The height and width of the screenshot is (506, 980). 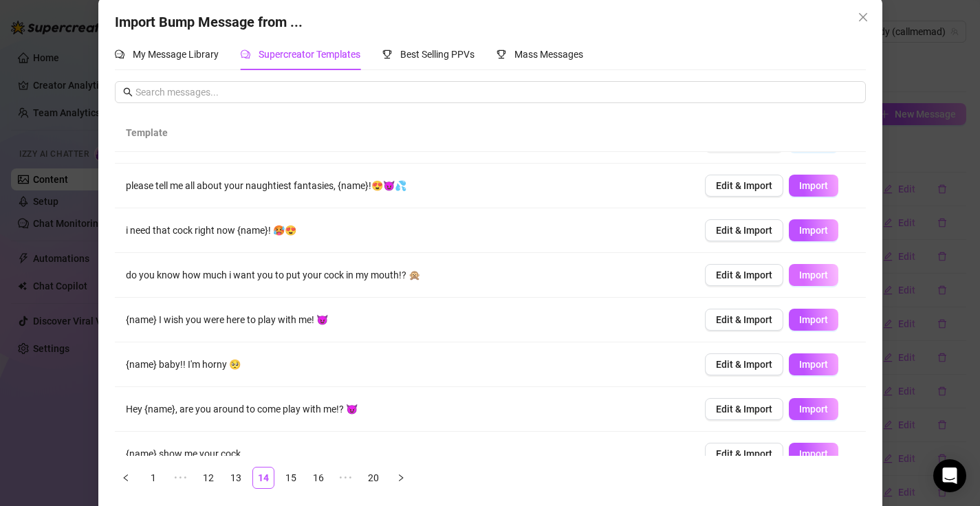 What do you see at coordinates (318, 478) in the screenshot?
I see `li: 16` at bounding box center [318, 478].